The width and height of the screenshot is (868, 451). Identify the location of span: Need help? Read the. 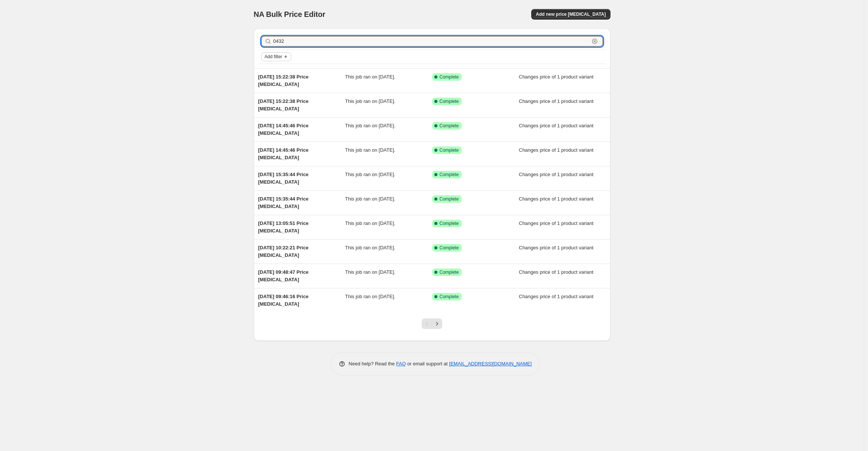
(372, 364).